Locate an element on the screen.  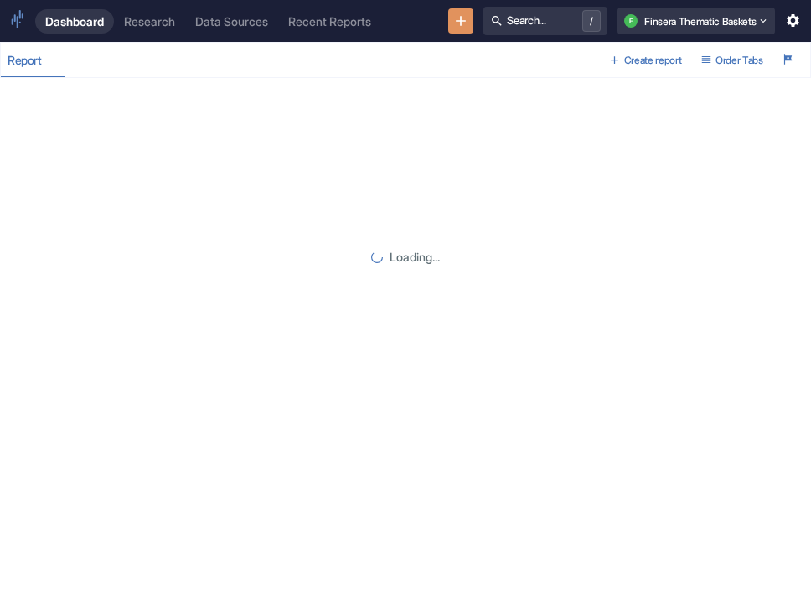
button: New Resource is located at coordinates (461, 21).